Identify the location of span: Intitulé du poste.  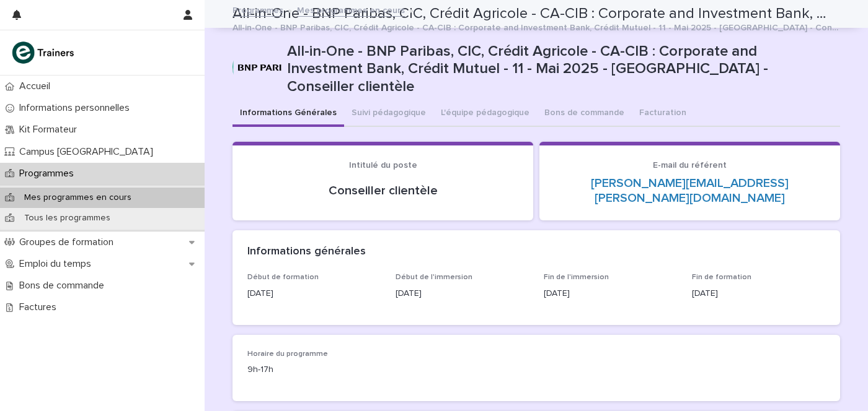
(383, 165).